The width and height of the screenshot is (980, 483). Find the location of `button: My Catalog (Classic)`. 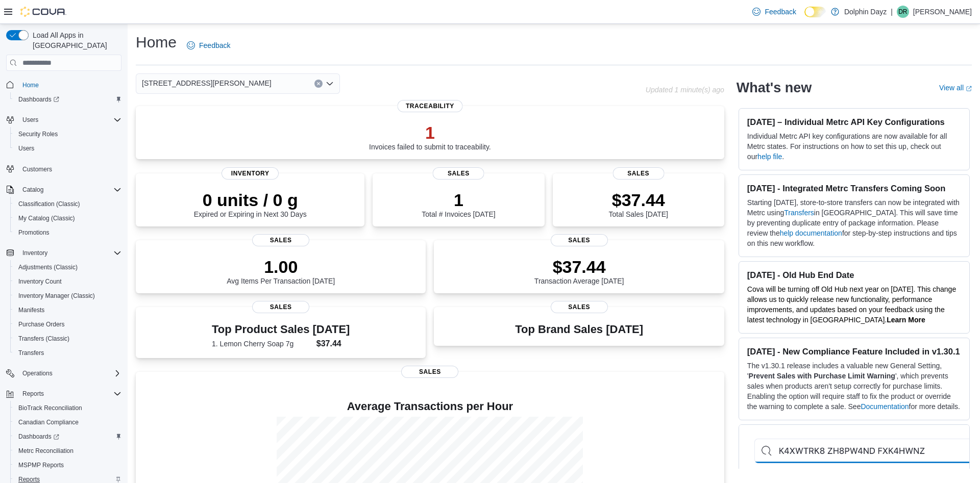

button: My Catalog (Classic) is located at coordinates (68, 218).